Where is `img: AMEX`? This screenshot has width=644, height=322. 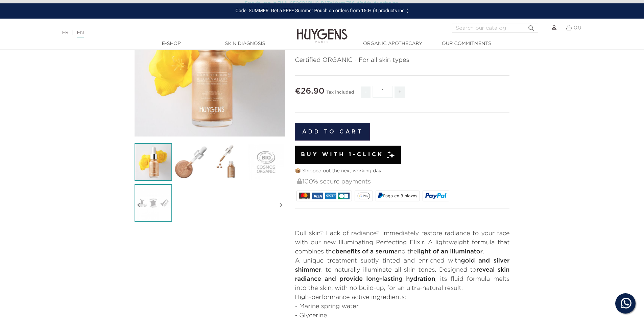 img: AMEX is located at coordinates (331, 196).